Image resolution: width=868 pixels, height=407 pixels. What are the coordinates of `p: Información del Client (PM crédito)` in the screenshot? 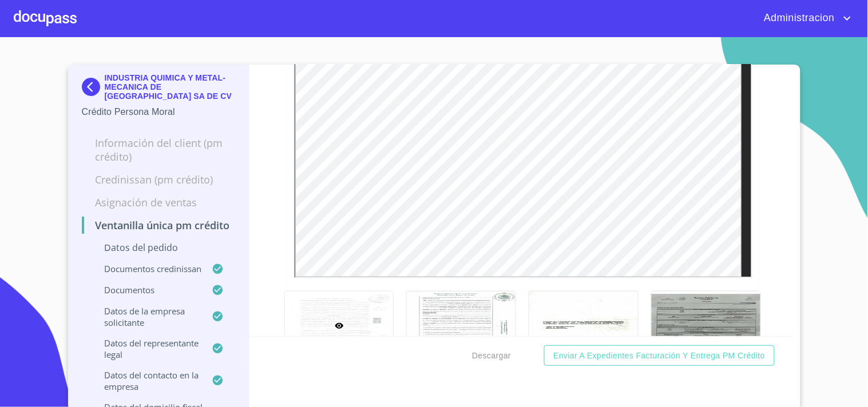 It's located at (159, 150).